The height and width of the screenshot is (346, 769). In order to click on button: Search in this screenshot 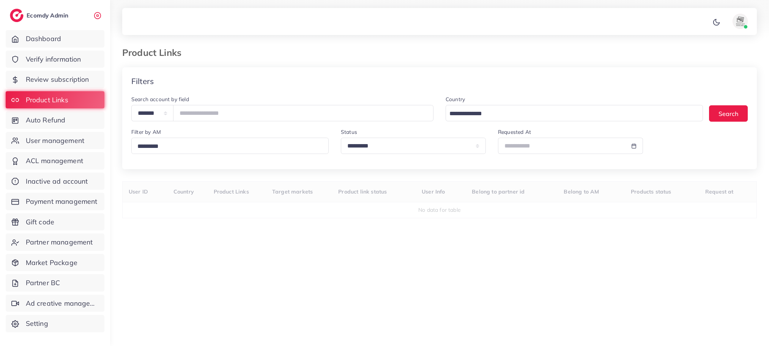, I will do `click(729, 113)`.